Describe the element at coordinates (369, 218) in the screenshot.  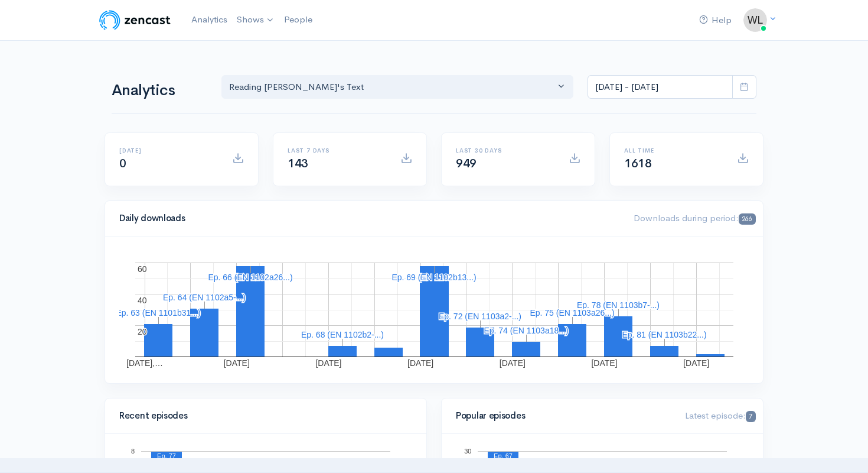
I see `h4: Daily downloads` at that location.